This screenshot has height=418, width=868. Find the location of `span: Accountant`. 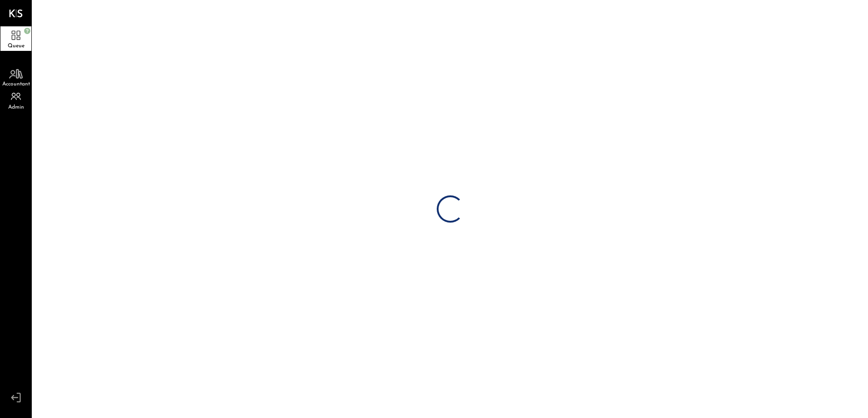

span: Accountant is located at coordinates (16, 84).